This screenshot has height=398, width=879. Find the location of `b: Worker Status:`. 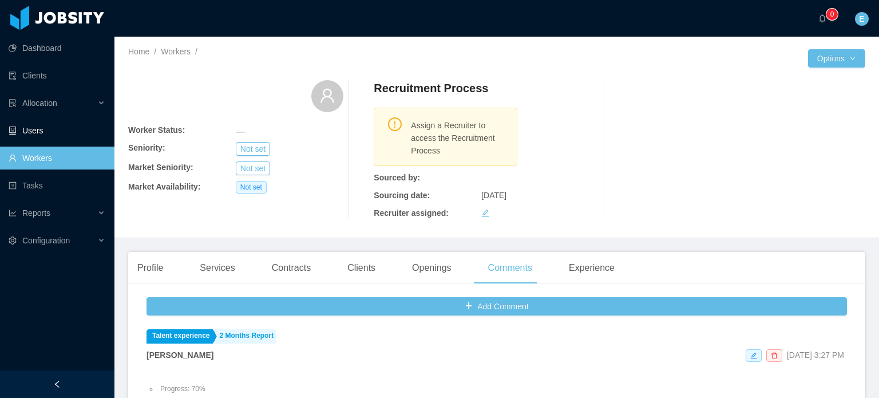

b: Worker Status: is located at coordinates (156, 130).